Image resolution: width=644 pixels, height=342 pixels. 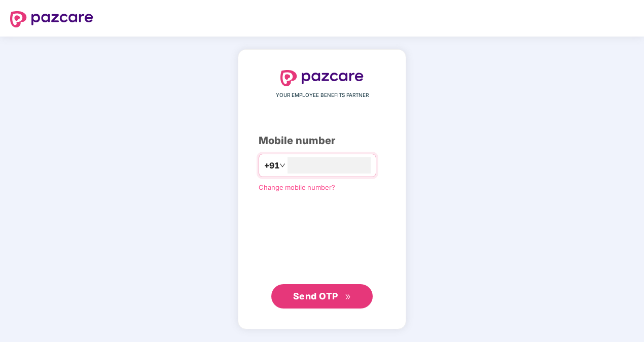 What do you see at coordinates (322, 140) in the screenshot?
I see `div: Mobile number` at bounding box center [322, 140].